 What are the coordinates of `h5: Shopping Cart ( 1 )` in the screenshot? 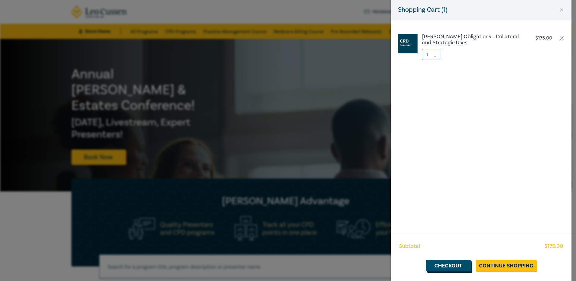 It's located at (423, 10).